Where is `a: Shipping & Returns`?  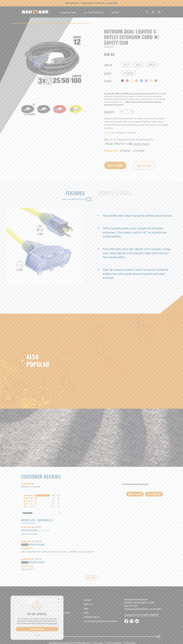 a: Shipping & Returns is located at coordinates (63, 609).